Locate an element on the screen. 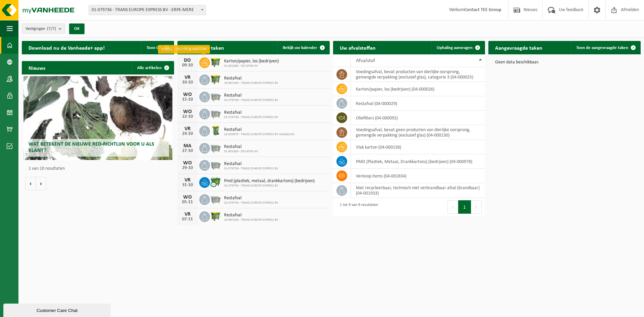 The height and width of the screenshot is (317, 644). span: Afvalstof is located at coordinates (365, 61).